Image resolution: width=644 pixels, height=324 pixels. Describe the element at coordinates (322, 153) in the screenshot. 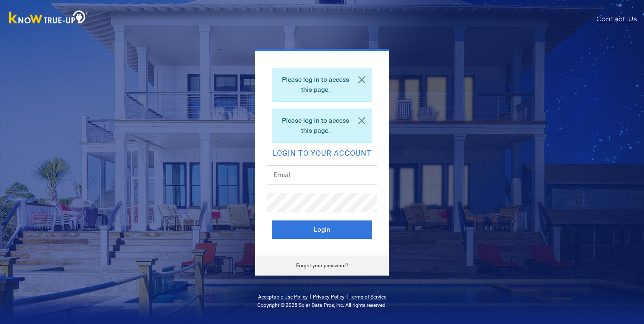

I see `h2: Login to your account` at that location.